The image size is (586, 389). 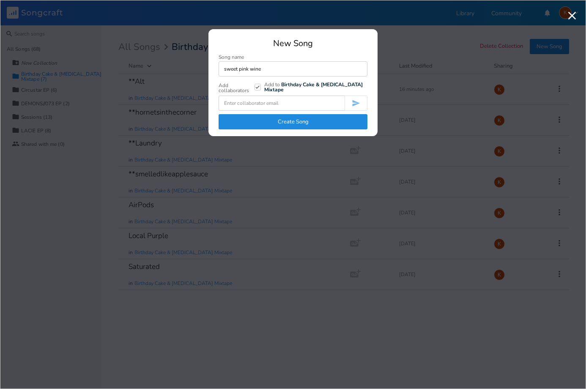 What do you see at coordinates (293, 57) in the screenshot?
I see `div: Song name` at bounding box center [293, 57].